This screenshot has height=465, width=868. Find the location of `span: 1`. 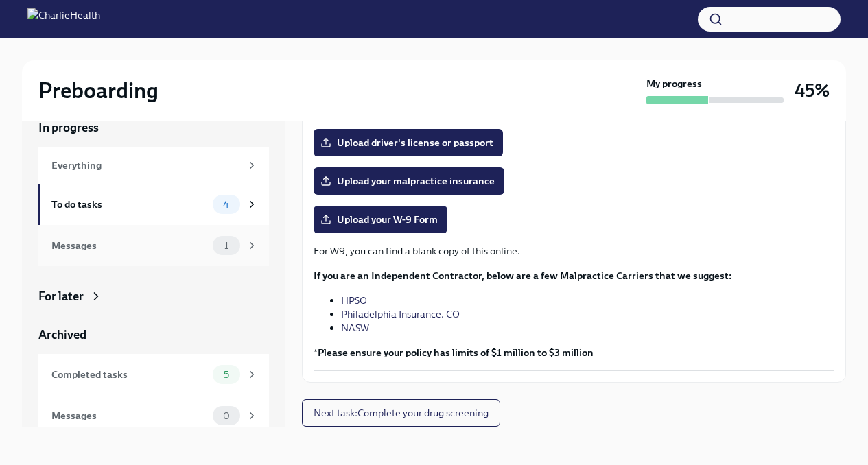

span: 1 is located at coordinates (227, 246).